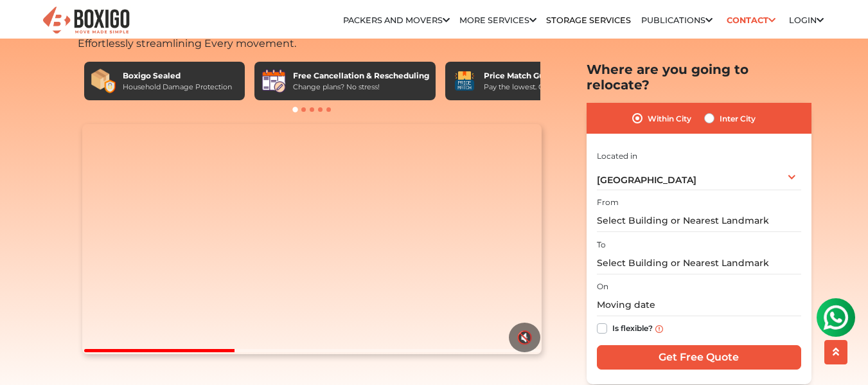 The height and width of the screenshot is (385, 868). Describe the element at coordinates (602, 286) in the screenshot. I see `label: On` at that location.